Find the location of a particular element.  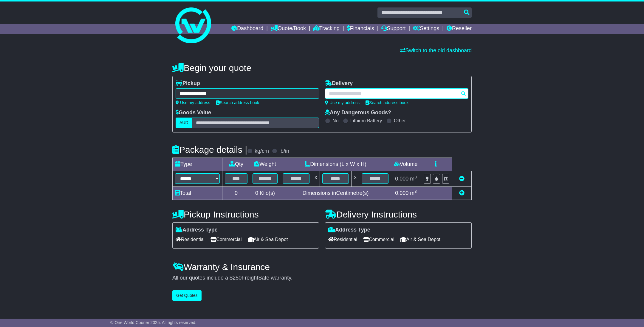

a: Quote/Book is located at coordinates (289, 29).